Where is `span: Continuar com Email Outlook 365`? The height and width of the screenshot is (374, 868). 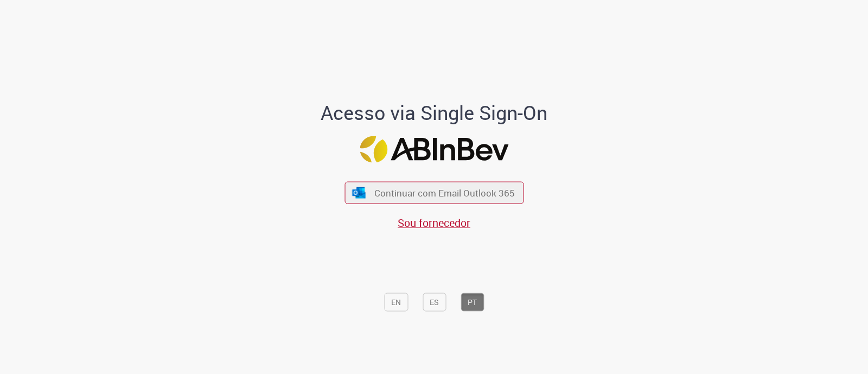 span: Continuar com Email Outlook 365 is located at coordinates (444, 193).